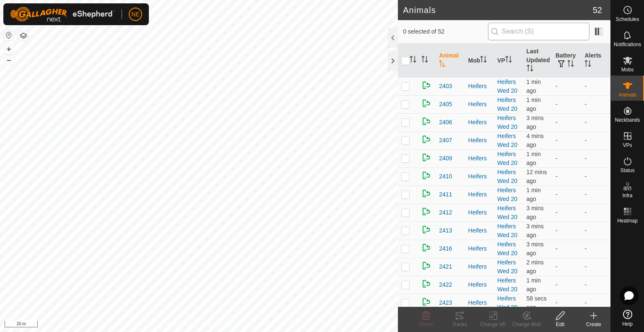  I want to click on span: 2412, so click(445, 213).